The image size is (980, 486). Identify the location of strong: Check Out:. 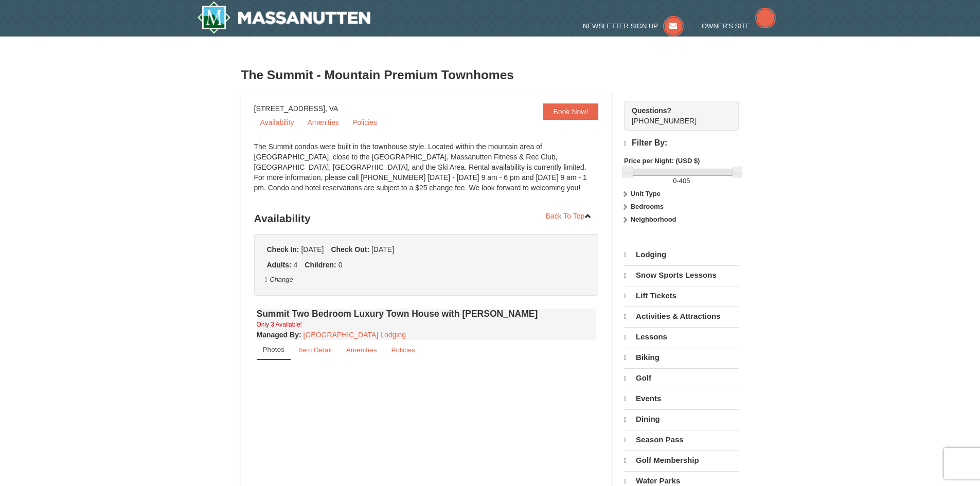
(350, 250).